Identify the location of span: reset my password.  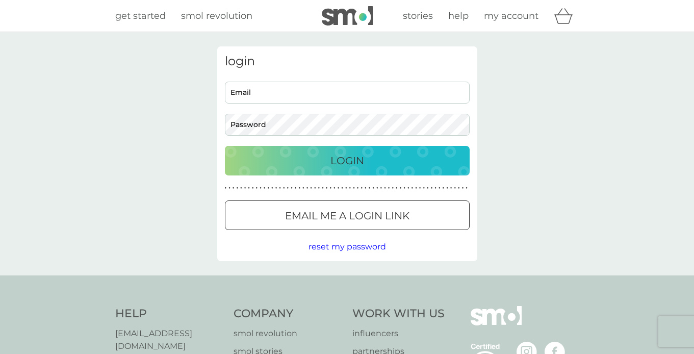
(347, 246).